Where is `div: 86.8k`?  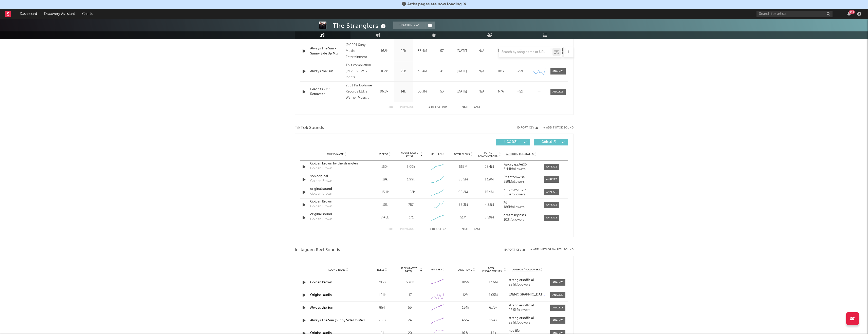
div: 86.8k is located at coordinates (384, 91).